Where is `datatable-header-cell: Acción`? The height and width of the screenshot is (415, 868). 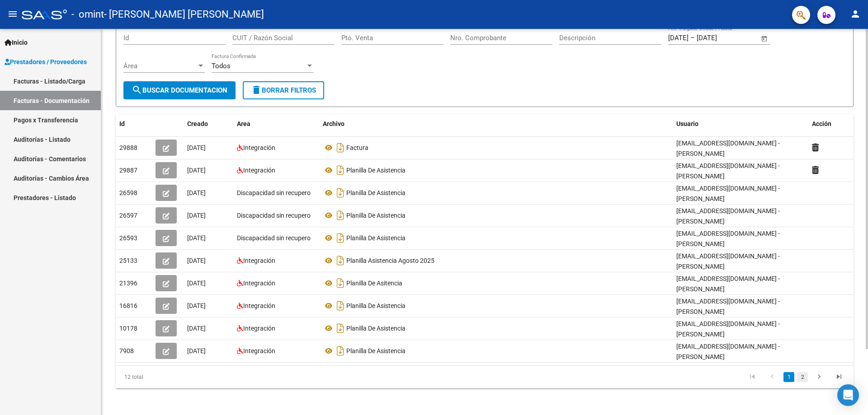 datatable-header-cell: Acción is located at coordinates (830, 123).